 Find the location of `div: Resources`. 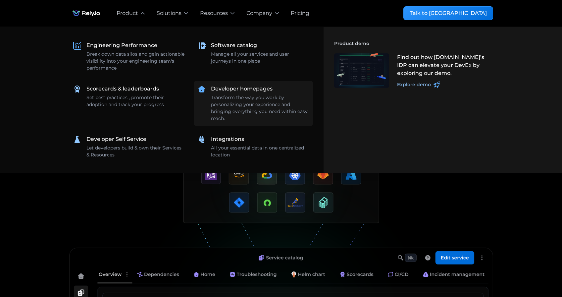

div: Resources is located at coordinates (214, 13).